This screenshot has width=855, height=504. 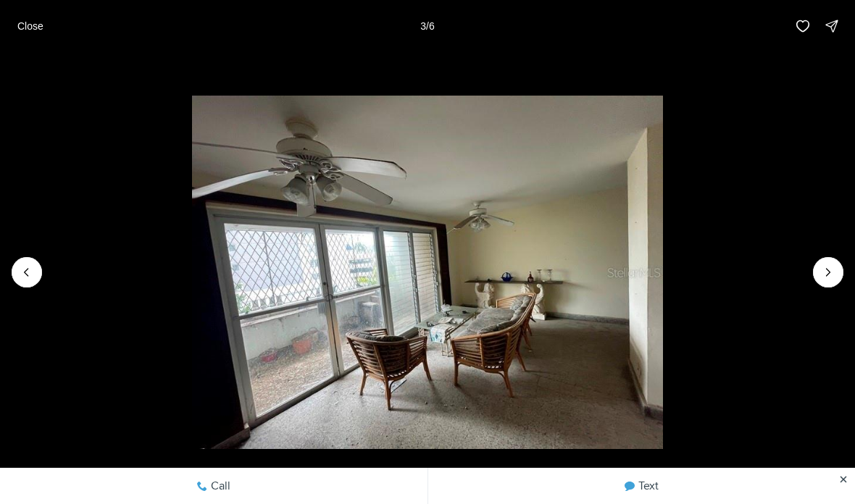 What do you see at coordinates (26, 272) in the screenshot?
I see `button: Previous slide` at bounding box center [26, 272].